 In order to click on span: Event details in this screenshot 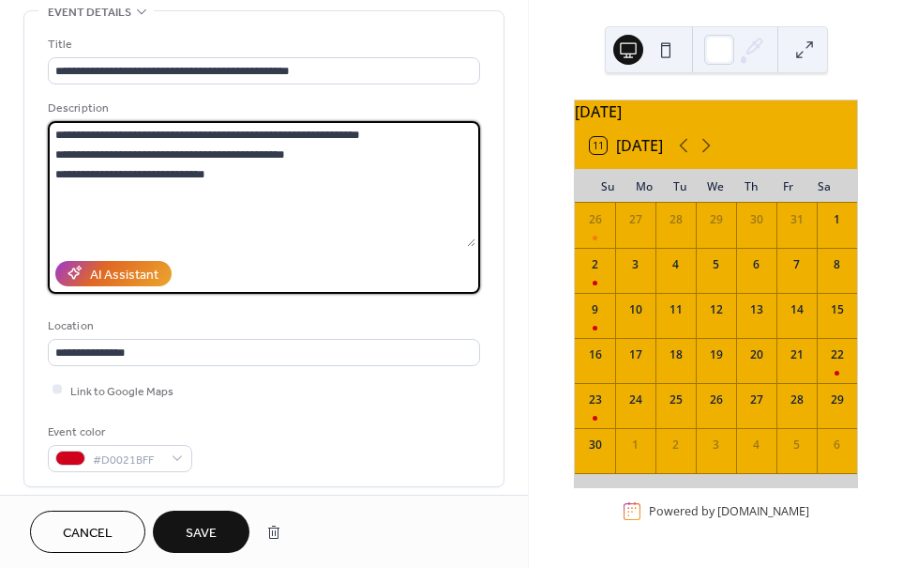, I will do `click(89, 12)`.